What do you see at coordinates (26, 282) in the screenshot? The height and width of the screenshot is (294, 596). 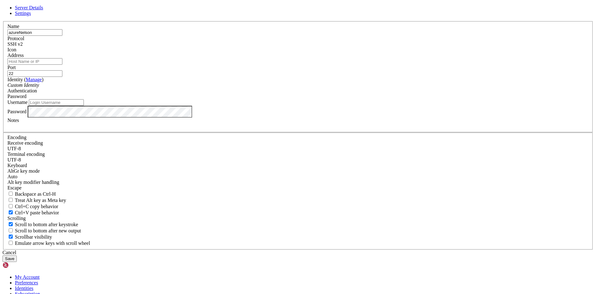 I see `a: Preferences` at bounding box center [26, 282].